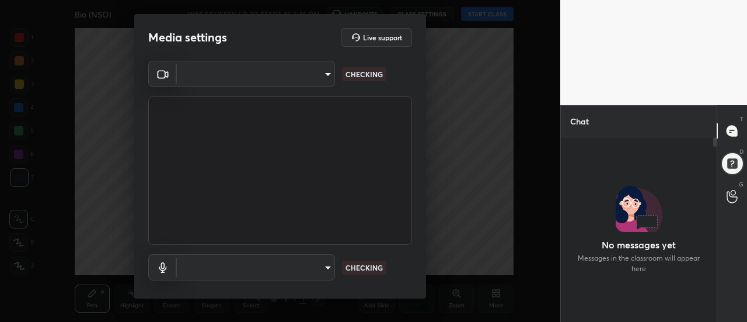 This screenshot has width=747, height=322. Describe the element at coordinates (187, 37) in the screenshot. I see `h2: Media settings` at that location.